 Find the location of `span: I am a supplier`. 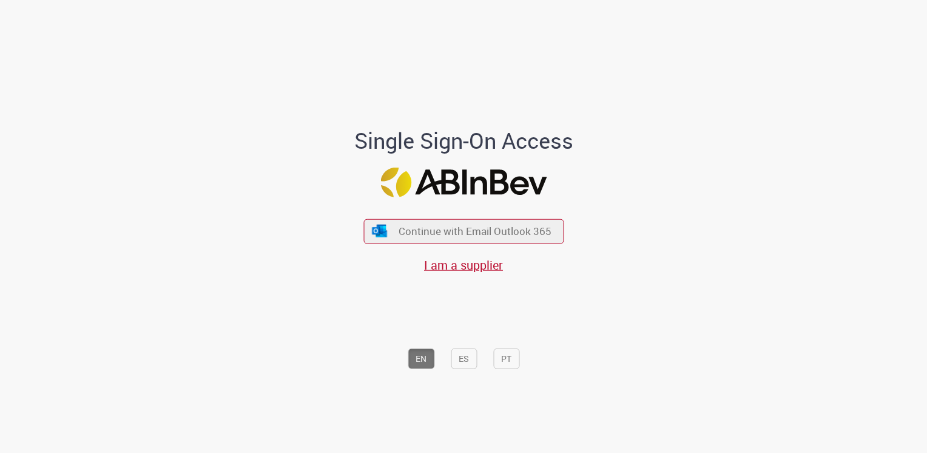

span: I am a supplier is located at coordinates (463, 264).